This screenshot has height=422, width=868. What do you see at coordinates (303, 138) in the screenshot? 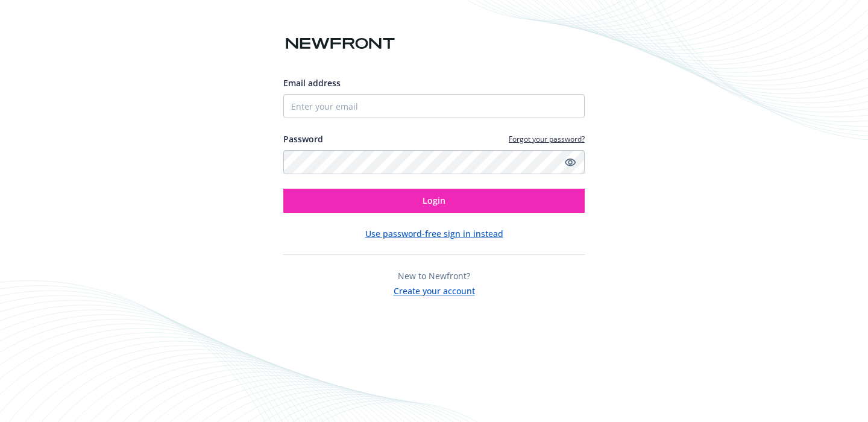
I see `label: Password` at bounding box center [303, 138].